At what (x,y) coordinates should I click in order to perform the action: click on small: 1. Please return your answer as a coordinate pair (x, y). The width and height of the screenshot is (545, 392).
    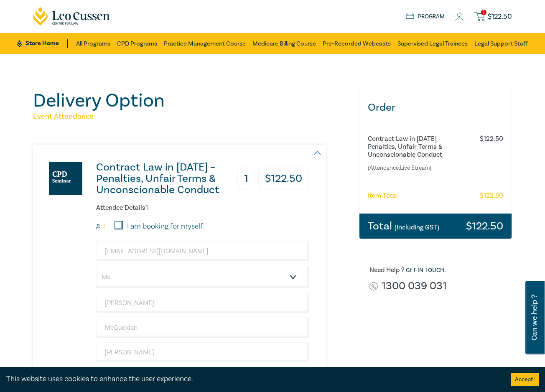
    Looking at the image, I should click on (104, 227).